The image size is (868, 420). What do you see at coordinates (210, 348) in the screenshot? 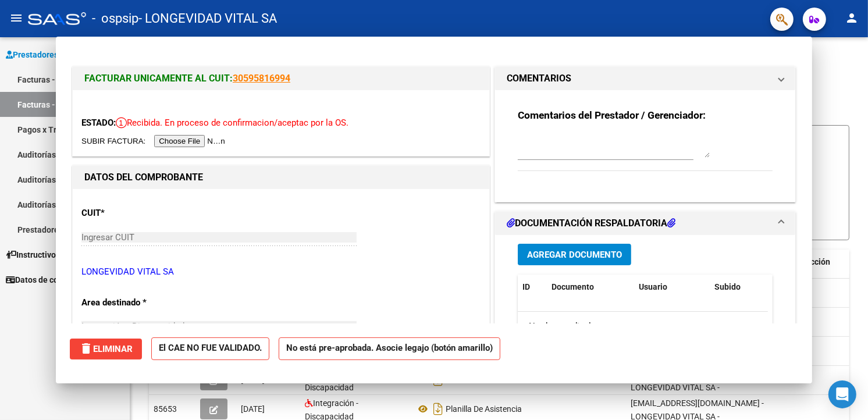
I see `strong: El CAE NO FUE VALIDADO.` at bounding box center [210, 348].